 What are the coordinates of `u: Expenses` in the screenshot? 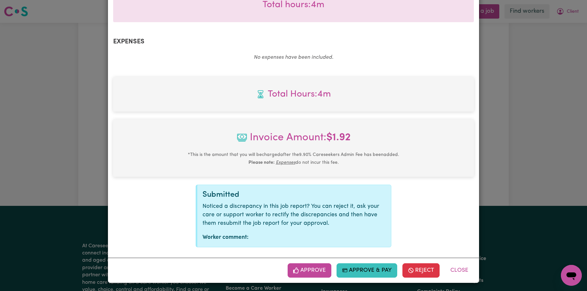 It's located at (286, 163).